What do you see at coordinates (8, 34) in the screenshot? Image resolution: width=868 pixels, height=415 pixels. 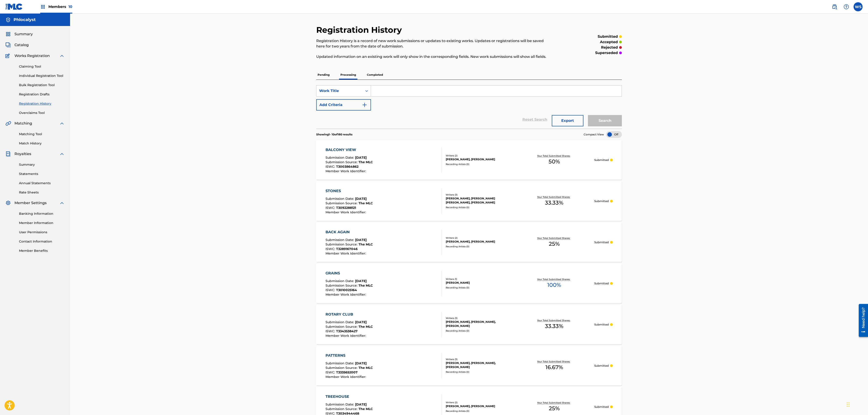 I see `img: Summary` at bounding box center [8, 34].